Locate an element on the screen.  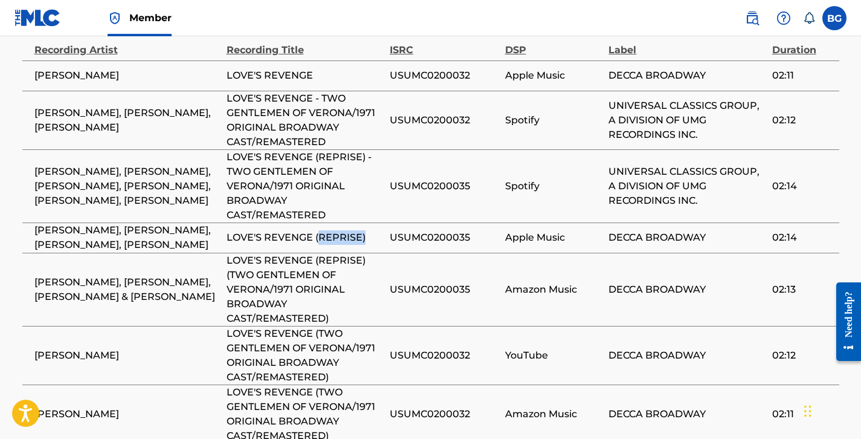
div: Recording Title is located at coordinates (305, 43).